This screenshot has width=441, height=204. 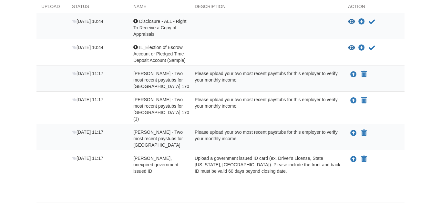 What do you see at coordinates (353, 75) in the screenshot?
I see `button: Upload Joyce White - Two most recent paystubs for Chicago Heights School District 170` at bounding box center [353, 75].